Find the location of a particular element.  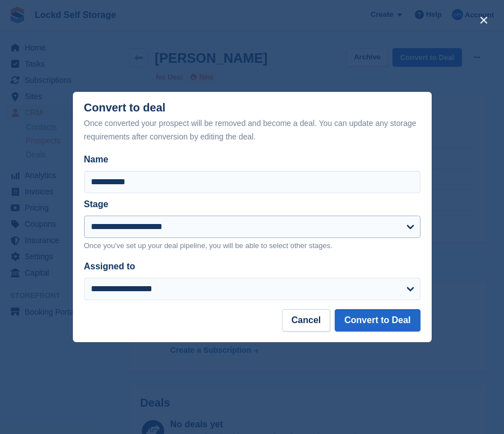

div: Once converted your prospect will be removed and become a deal. You can update any storage requir... is located at coordinates (252, 130).